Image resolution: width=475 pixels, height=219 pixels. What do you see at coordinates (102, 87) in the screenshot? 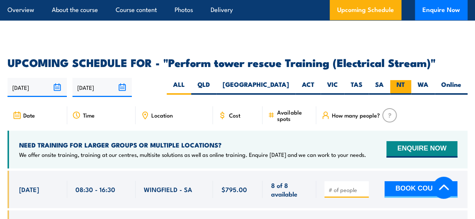
I see `input: To date` at bounding box center [102, 87].